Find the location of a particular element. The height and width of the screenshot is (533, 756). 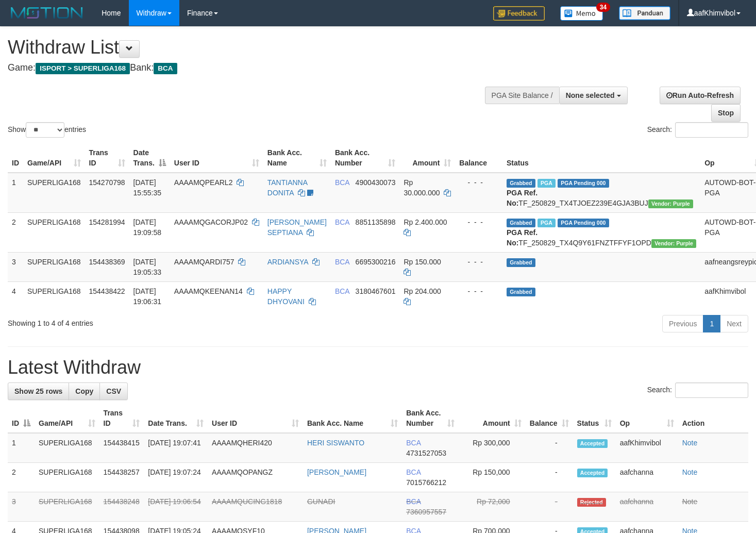

td: AAAAMQHERI420 is located at coordinates (255, 448).